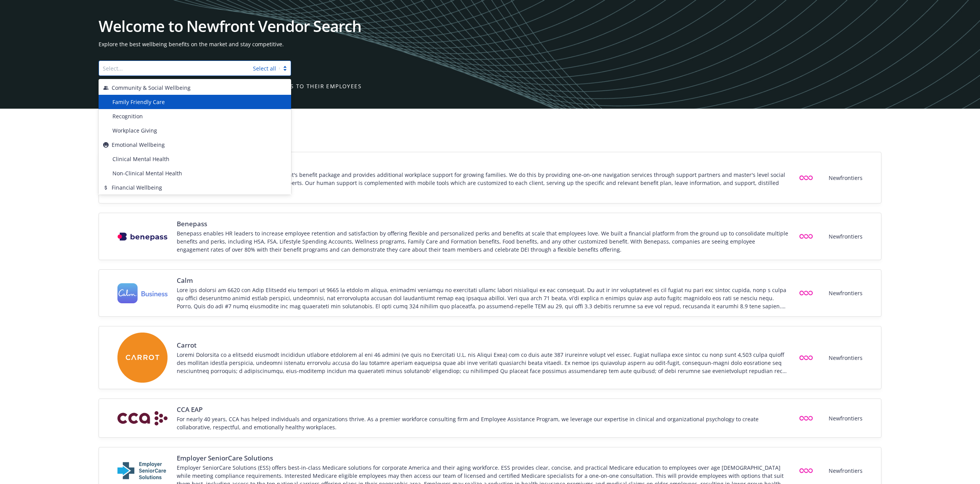 The height and width of the screenshot is (484, 980). What do you see at coordinates (482, 183) in the screenshot?
I see `div: BenefitBump unlocks the full value of a client's benefit package and provides additional workplac...` at bounding box center [482, 183].